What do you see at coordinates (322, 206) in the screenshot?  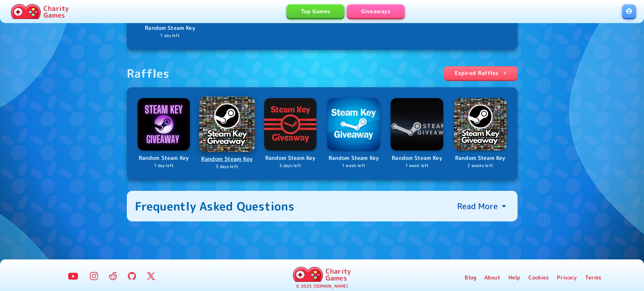 I see `button: Frequently Asked QuestionsRead More` at bounding box center [322, 206].